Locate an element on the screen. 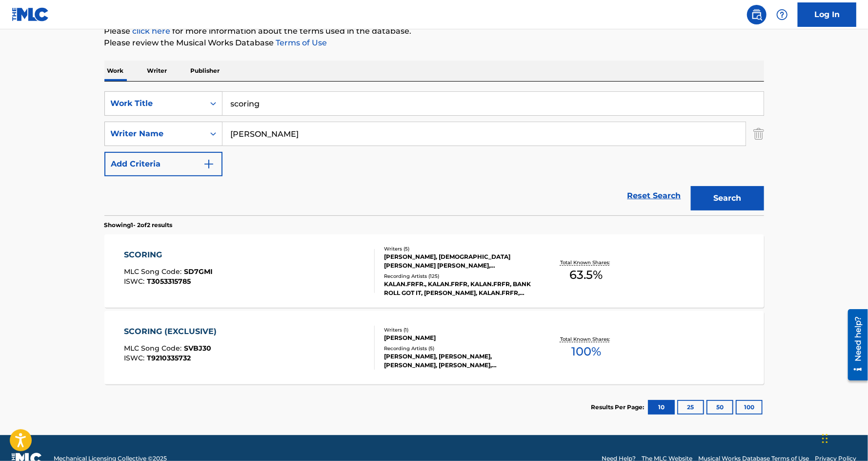  div: Need help? is located at coordinates (17, 33).